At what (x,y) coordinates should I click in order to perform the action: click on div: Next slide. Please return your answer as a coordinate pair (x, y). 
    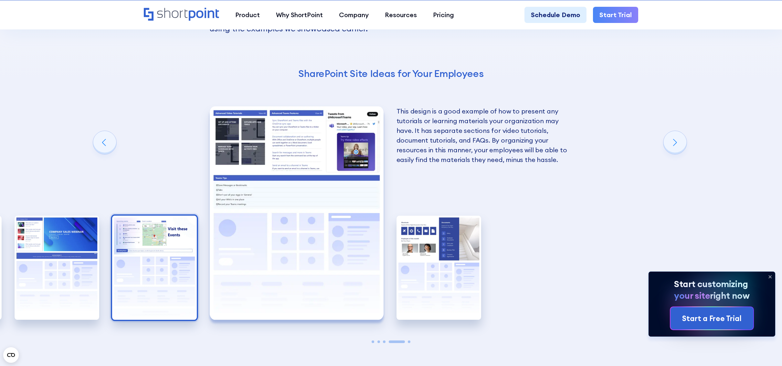
    Looking at the image, I should click on (675, 142).